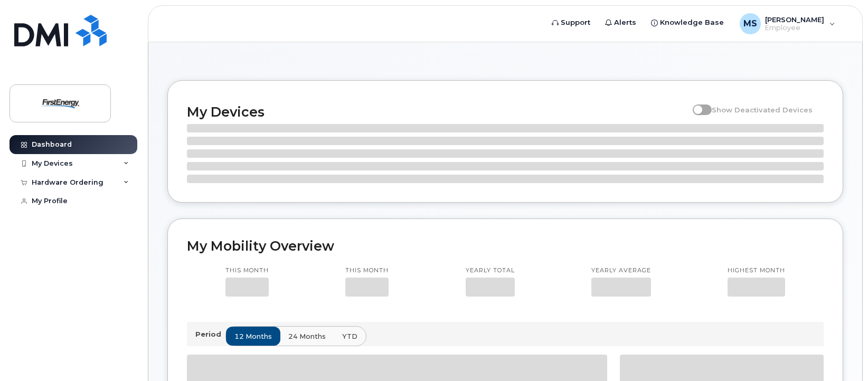 The height and width of the screenshot is (381, 868). Describe the element at coordinates (437, 112) in the screenshot. I see `h2: My Devices` at that location.